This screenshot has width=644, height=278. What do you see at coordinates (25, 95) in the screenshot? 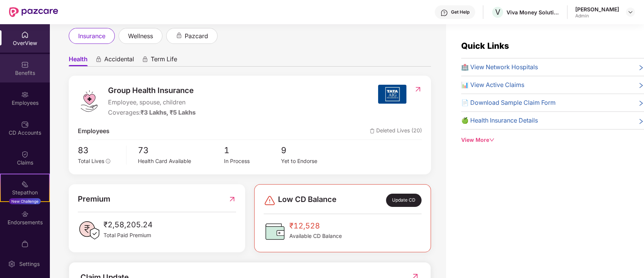
I see `img: svg+xml;base64,PHN2ZyBpZD0iRW1wbG95ZWVzIiB4bWxucz0iaHR0cDovL3d3dy53My5vcmcvMjAwMC9zdmciIHdpZHRoPS...` at bounding box center [25, 95].